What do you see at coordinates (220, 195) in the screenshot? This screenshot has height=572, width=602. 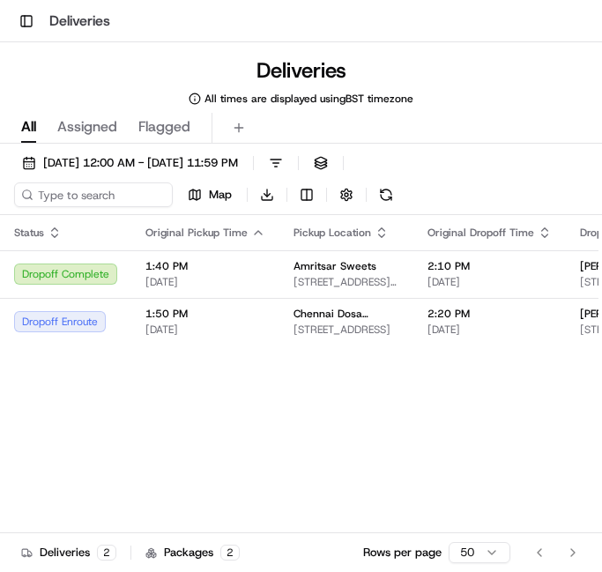 I see `span: Map` at bounding box center [220, 195].